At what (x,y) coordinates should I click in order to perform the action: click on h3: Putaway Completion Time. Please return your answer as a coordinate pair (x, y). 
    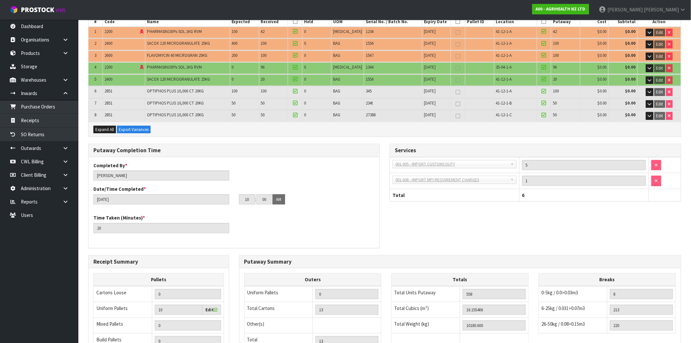
    Looking at the image, I should click on (234, 150).